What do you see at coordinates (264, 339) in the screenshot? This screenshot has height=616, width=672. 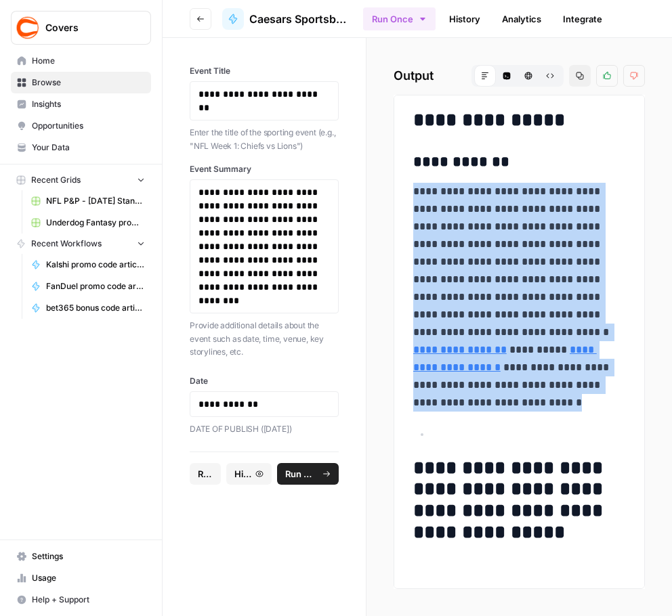 I see `p: Provide additional details about the event such as date, time, venue, key storylines, etc.` at bounding box center [264, 339].